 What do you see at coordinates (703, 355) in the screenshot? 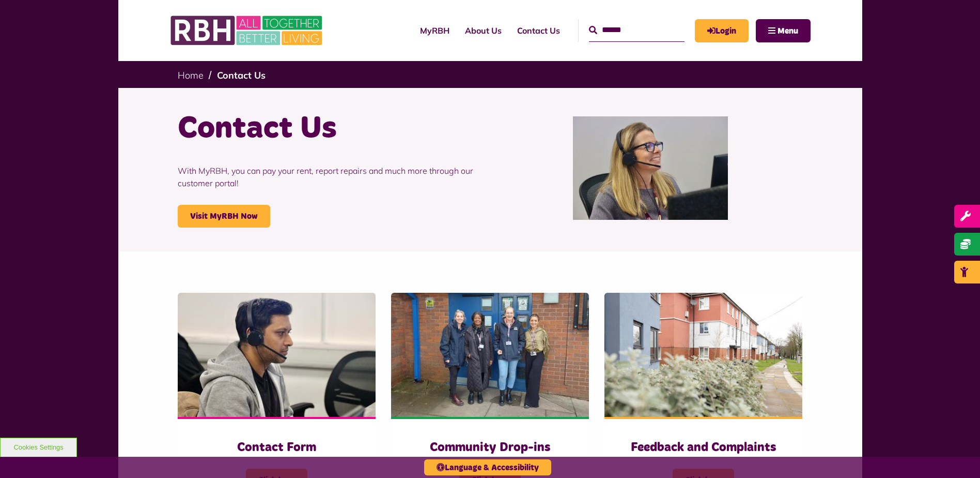
I see `img: SAZMEDIA RBH 22FEB24 97` at bounding box center [703, 355].